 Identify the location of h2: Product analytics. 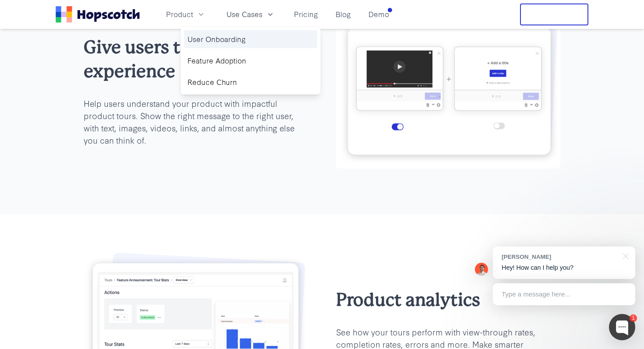
(448, 300).